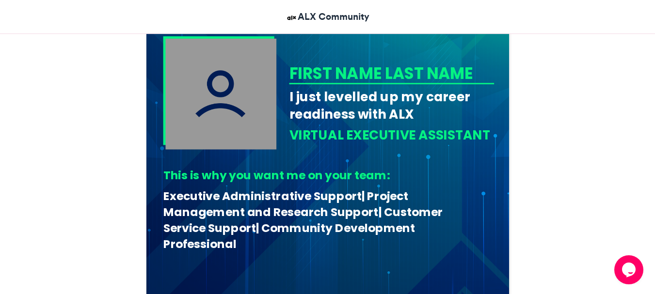  What do you see at coordinates (390, 73) in the screenshot?
I see `div: FIRST NAME LAST NAME` at bounding box center [390, 73].